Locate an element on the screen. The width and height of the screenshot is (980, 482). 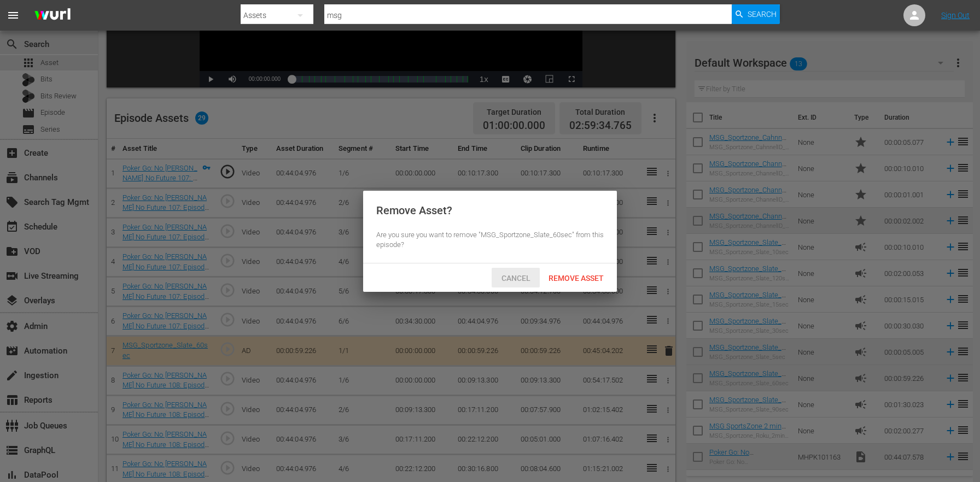
span: Remove Asset is located at coordinates (576, 278).